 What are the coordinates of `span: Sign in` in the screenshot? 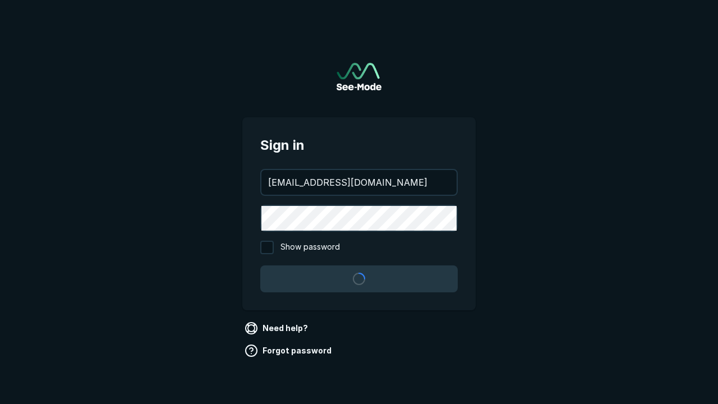 It's located at (359, 145).